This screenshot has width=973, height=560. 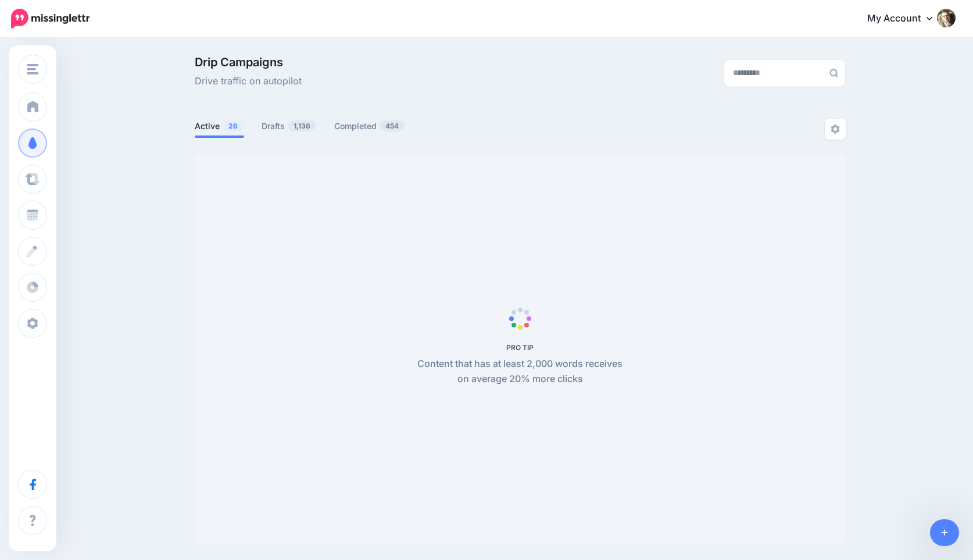 I want to click on img: menu.png, so click(x=32, y=69).